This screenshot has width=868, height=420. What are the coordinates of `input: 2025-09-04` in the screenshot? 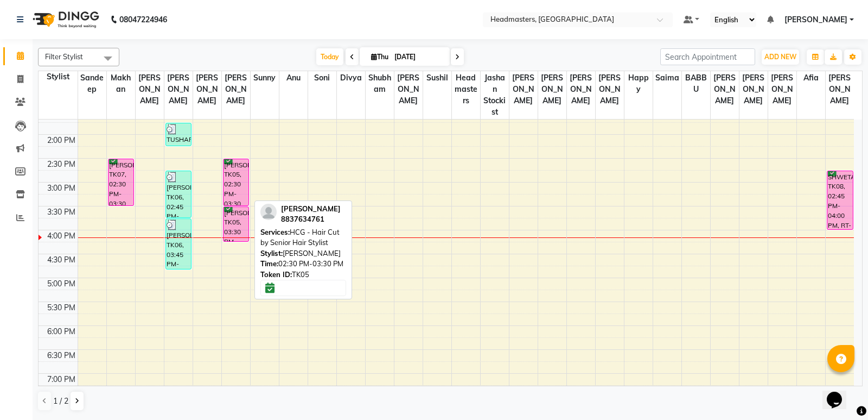 It's located at (418, 57).